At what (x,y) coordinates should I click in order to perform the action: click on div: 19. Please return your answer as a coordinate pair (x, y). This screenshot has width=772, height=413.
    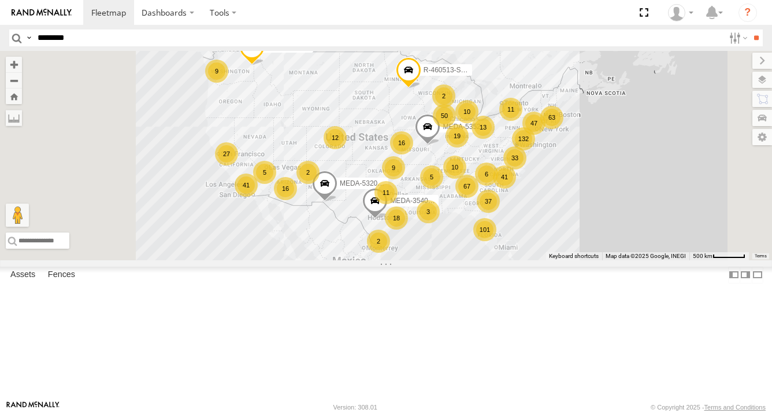
    Looking at the image, I should click on (457, 136).